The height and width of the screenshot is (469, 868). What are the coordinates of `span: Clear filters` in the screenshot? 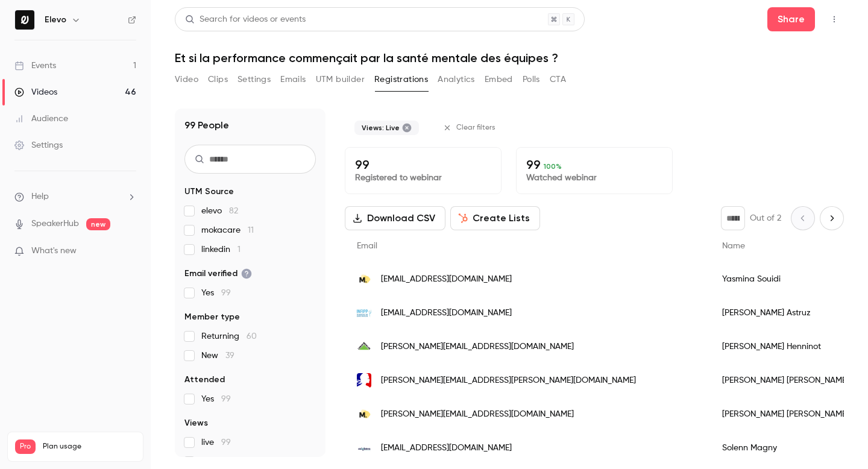 It's located at (475, 127).